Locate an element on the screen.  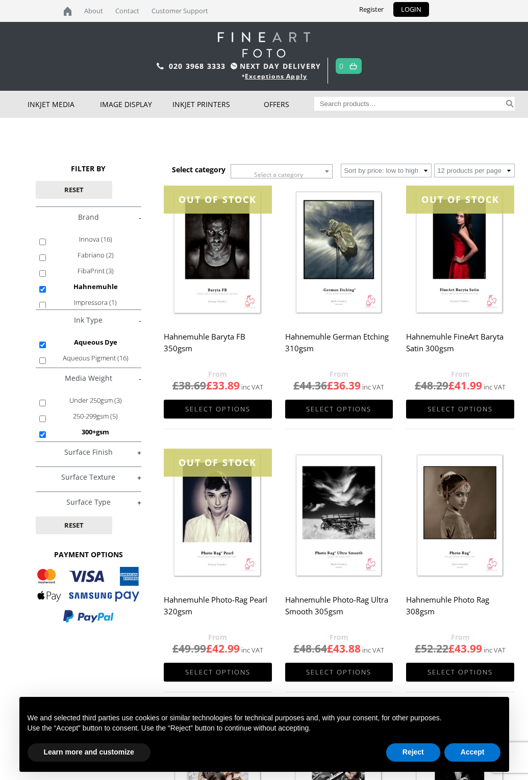
label: Hahnemuhle is located at coordinates (95, 287).